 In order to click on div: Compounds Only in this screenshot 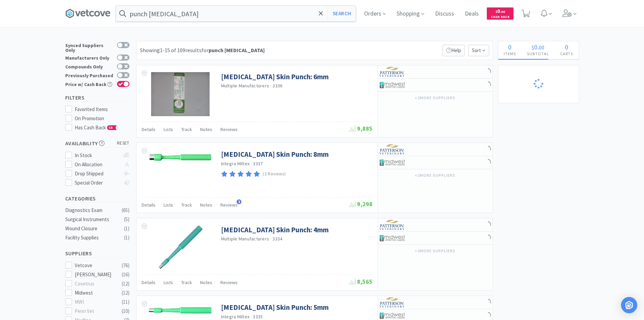, I will do `click(89, 66)`.